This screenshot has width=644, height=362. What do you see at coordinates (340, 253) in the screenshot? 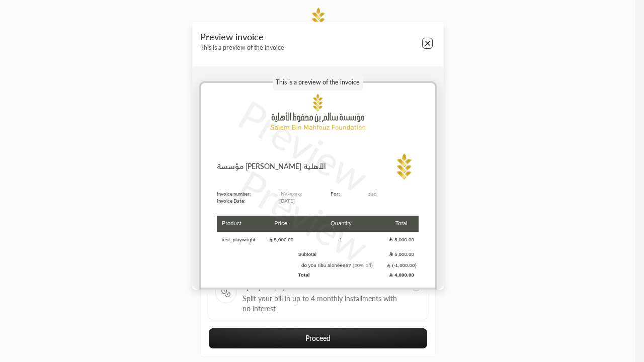
I see `td: Subtotal` at bounding box center [340, 253].